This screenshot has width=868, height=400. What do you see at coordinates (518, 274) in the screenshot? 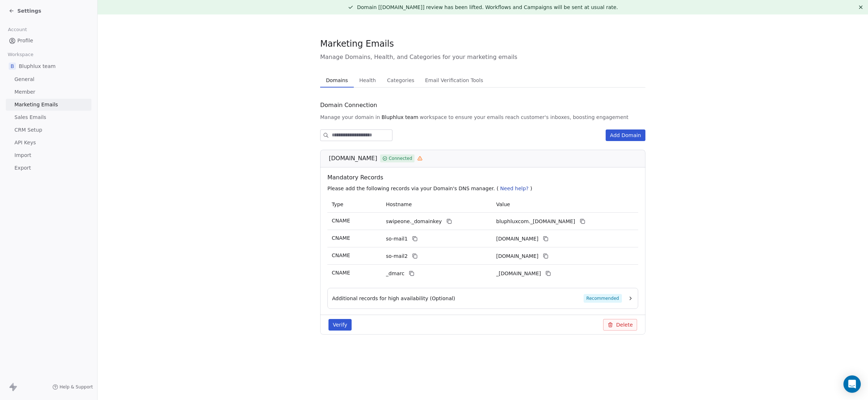
I see `span: _dmarc.swipeone.email` at bounding box center [518, 274].